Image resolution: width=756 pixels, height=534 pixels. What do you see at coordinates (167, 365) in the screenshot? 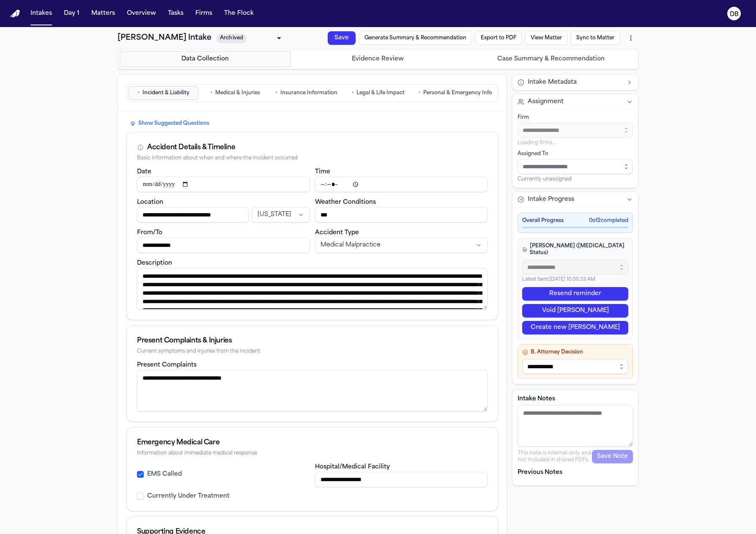
I see `label: Present Complaints` at bounding box center [167, 365].